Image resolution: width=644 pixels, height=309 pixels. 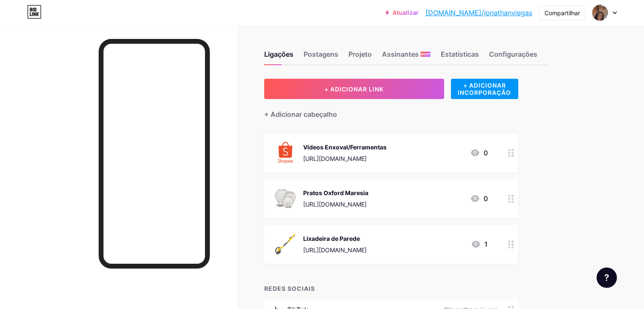 I want to click on font: Estatísticas, so click(x=460, y=54).